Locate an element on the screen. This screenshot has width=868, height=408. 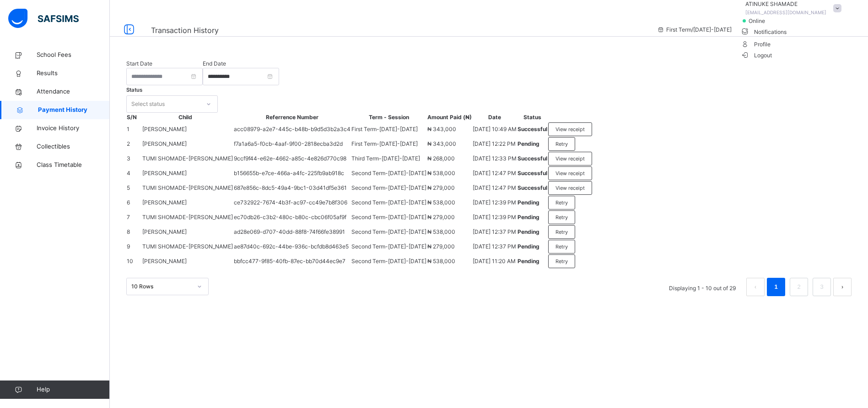
td: 7 is located at coordinates (132, 217).